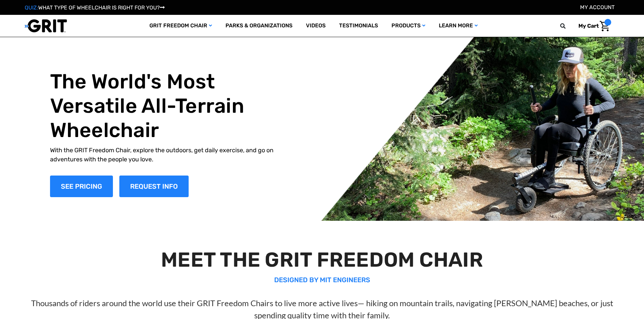 This screenshot has width=644, height=319. Describe the element at coordinates (81, 186) in the screenshot. I see `a: Shop Now` at that location.